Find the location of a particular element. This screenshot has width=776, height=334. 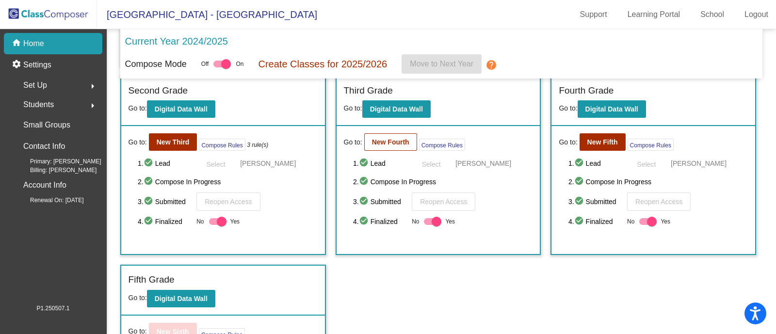

span: Set Up is located at coordinates (35, 85).